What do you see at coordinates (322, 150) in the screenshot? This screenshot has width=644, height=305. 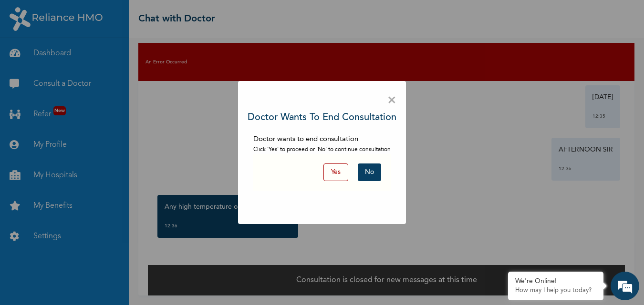 I see `p: Click 'Yes' to proceed or 'No' to continue consultation` at bounding box center [322, 150].